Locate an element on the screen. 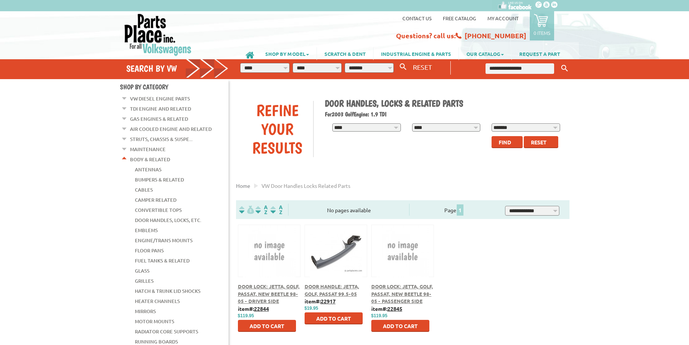 The image size is (689, 345). img: Parts Place Inc! is located at coordinates (158, 34).